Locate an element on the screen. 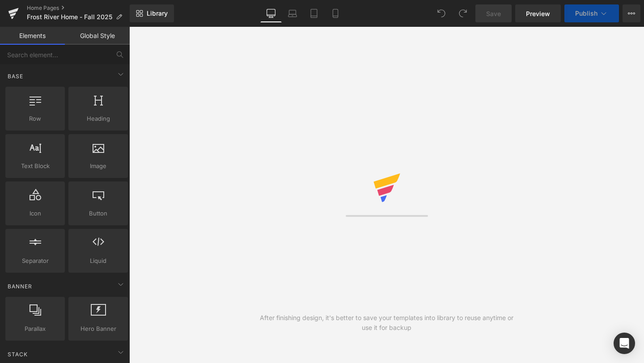 The width and height of the screenshot is (644, 363). a: Global Style is located at coordinates (97, 35).